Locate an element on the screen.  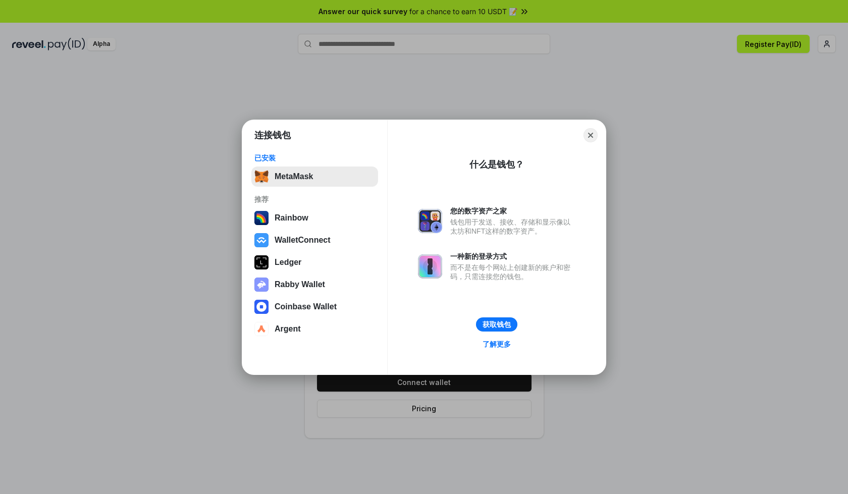
div: Ledger is located at coordinates (288, 263).